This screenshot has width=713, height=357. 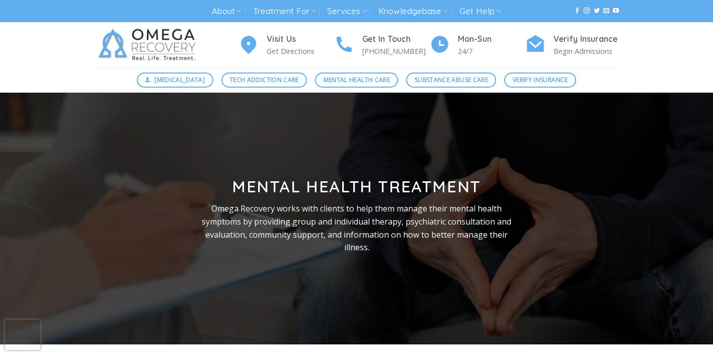 I want to click on a: About, so click(x=226, y=11).